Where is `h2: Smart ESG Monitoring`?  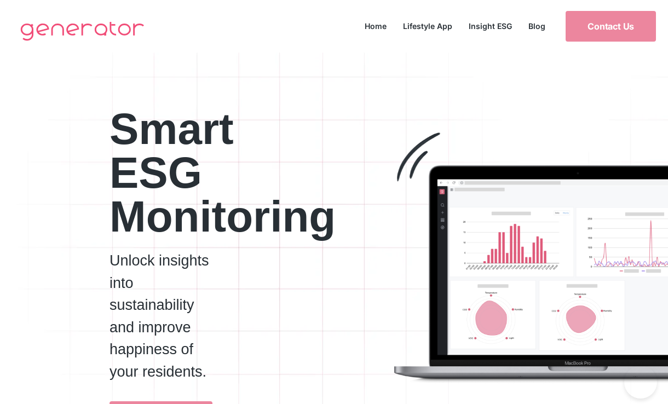
h2: Smart ESG Monitoring is located at coordinates (188, 173).